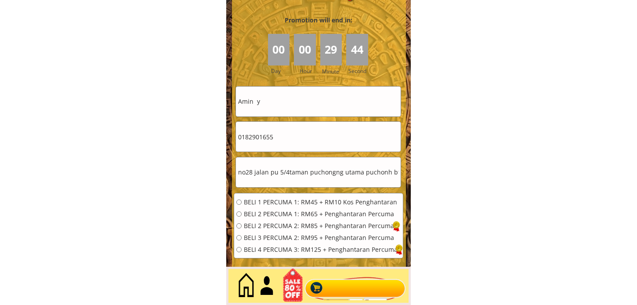 The image size is (637, 305). Describe the element at coordinates (318, 20) in the screenshot. I see `h3: Promotion will end in:` at that location.